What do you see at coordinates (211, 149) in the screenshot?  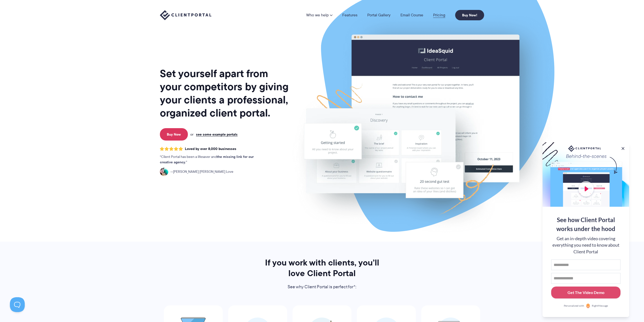 I see `span: Loved by over 8,000 businesses` at bounding box center [211, 149].